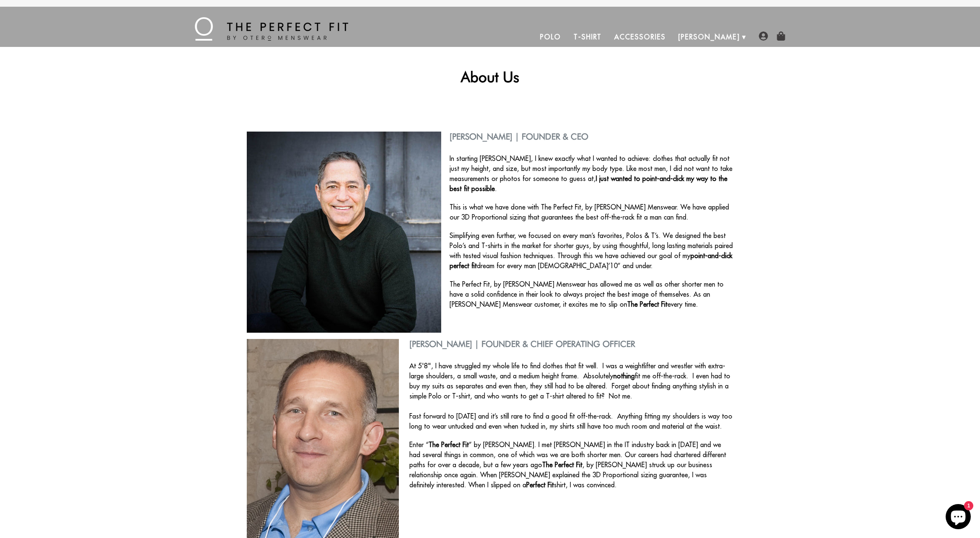 The image size is (980, 538). I want to click on span: At 5'8", I have struggled my whole life to find clothes that fit well. I was a weightlifter and w..., so click(570, 396).